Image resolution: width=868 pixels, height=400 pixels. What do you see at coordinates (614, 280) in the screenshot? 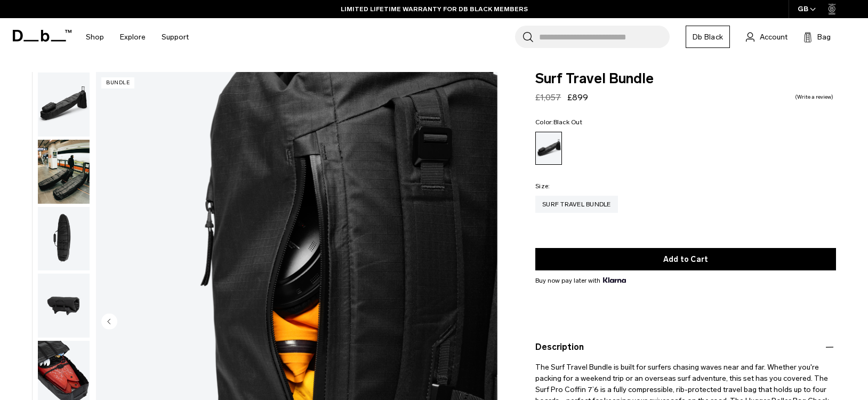
I see `img: {"height" => 20, "alt" => "Klarna"}` at bounding box center [614, 280].